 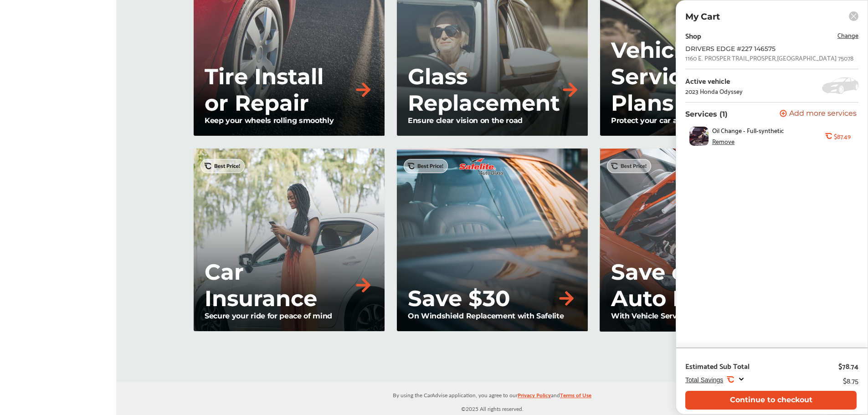 What do you see at coordinates (492, 316) in the screenshot?
I see `p: On Windshield Replacement with Safelite` at bounding box center [492, 316].